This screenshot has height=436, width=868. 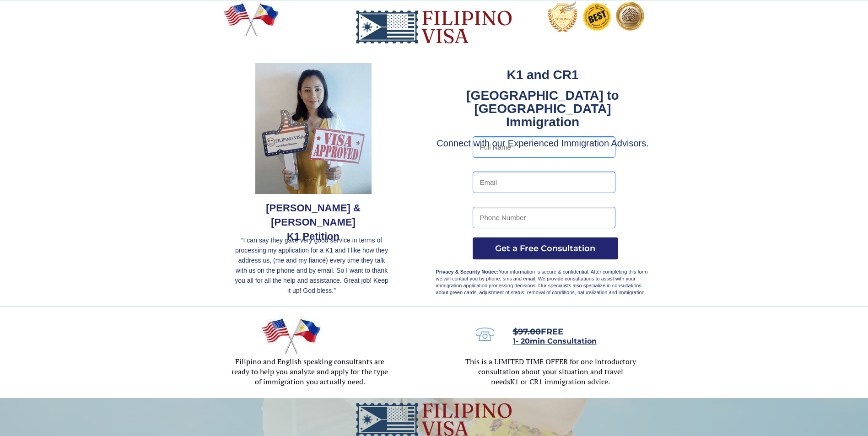 I want to click on span: 1- 20min Consultation, so click(x=555, y=341).